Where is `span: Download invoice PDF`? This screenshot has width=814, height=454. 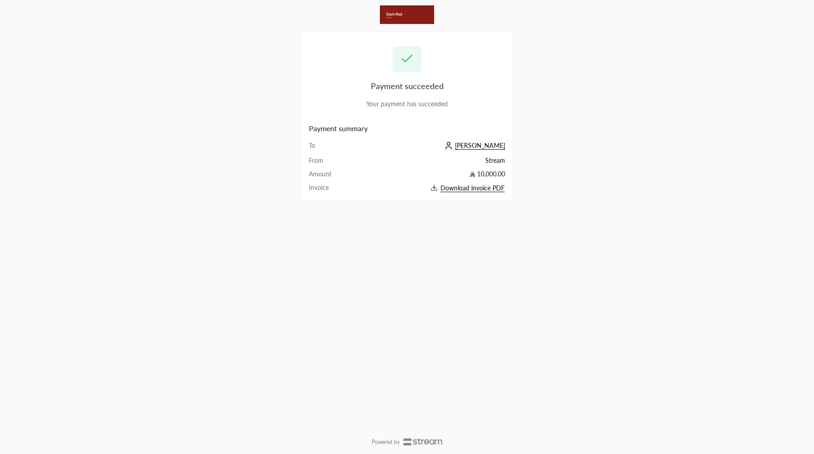
span: Download invoice PDF is located at coordinates (473, 188).